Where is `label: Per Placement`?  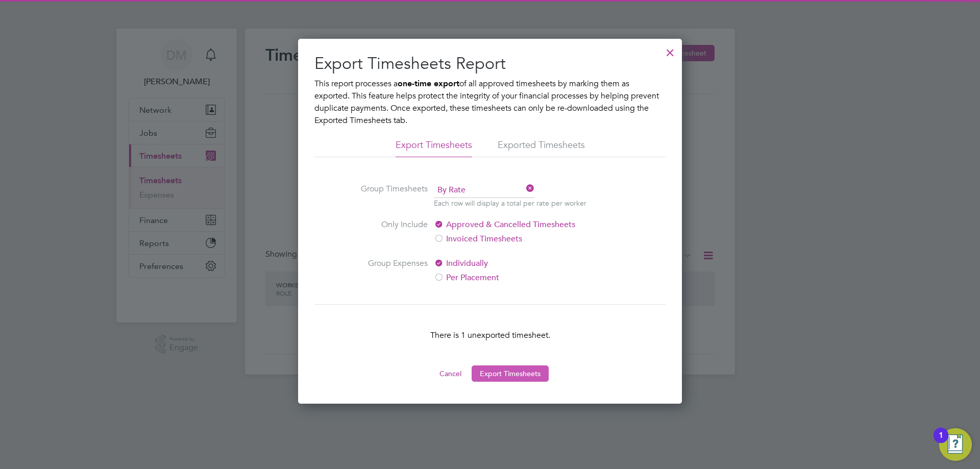 label: Per Placement is located at coordinates (519, 278).